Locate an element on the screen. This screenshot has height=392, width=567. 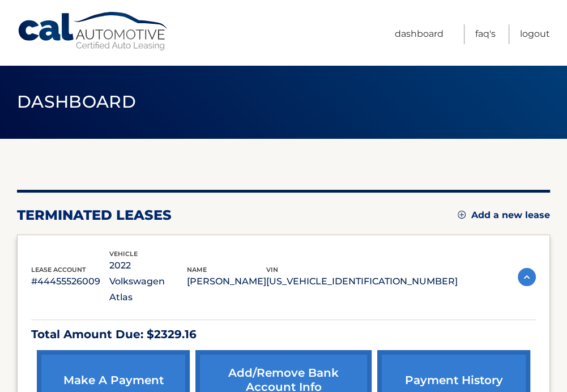
span: Dashboard is located at coordinates (77, 101).